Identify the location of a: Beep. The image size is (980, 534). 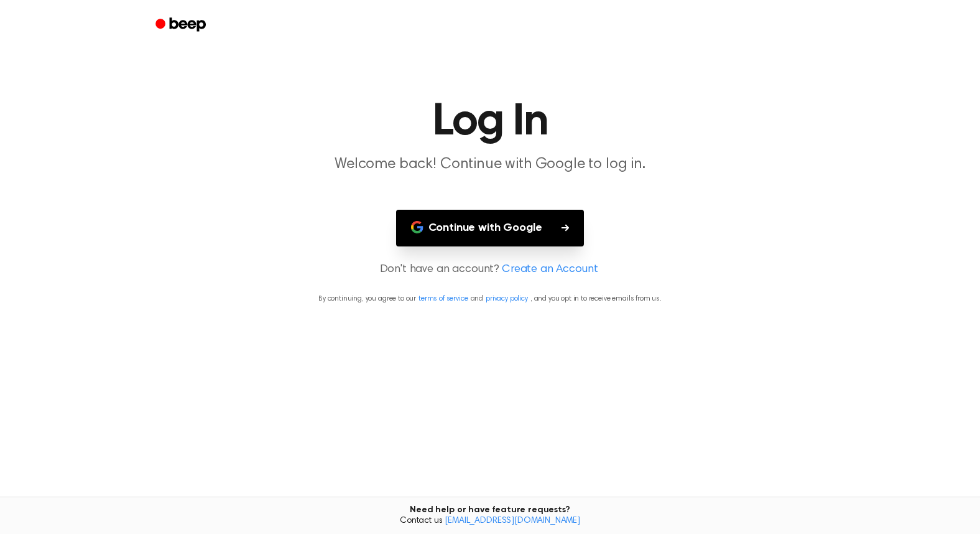
(182, 25).